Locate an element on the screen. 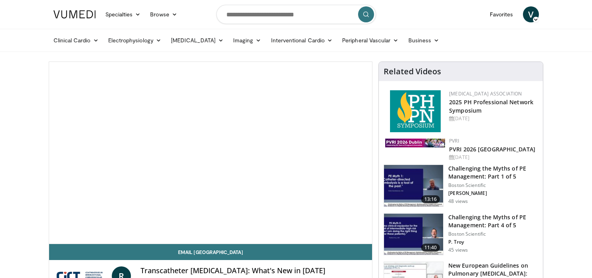 The height and width of the screenshot is (278, 592). a: V is located at coordinates (531, 14).